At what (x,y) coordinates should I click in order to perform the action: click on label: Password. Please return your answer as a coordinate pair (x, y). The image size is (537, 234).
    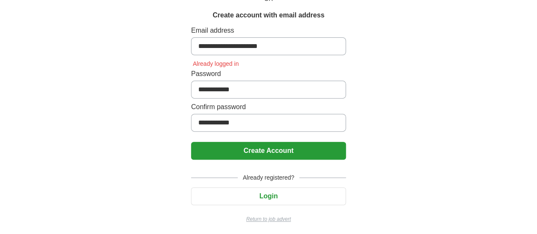
    Looking at the image, I should click on (268, 74).